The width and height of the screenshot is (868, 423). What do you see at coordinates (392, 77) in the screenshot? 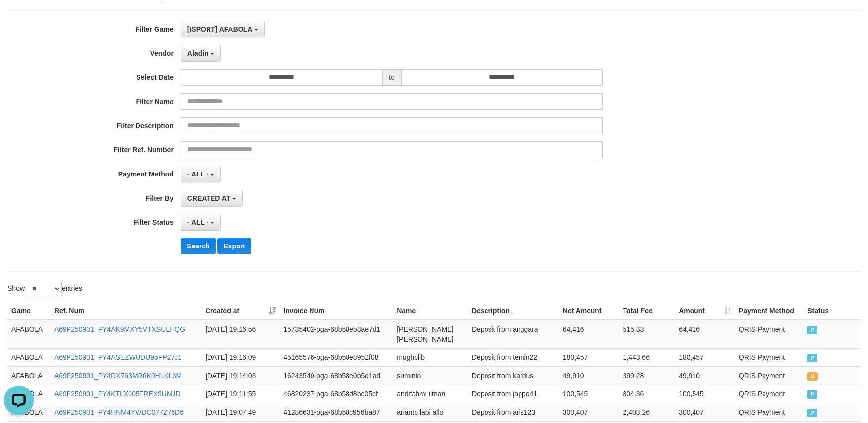
I see `span: to` at bounding box center [392, 77].